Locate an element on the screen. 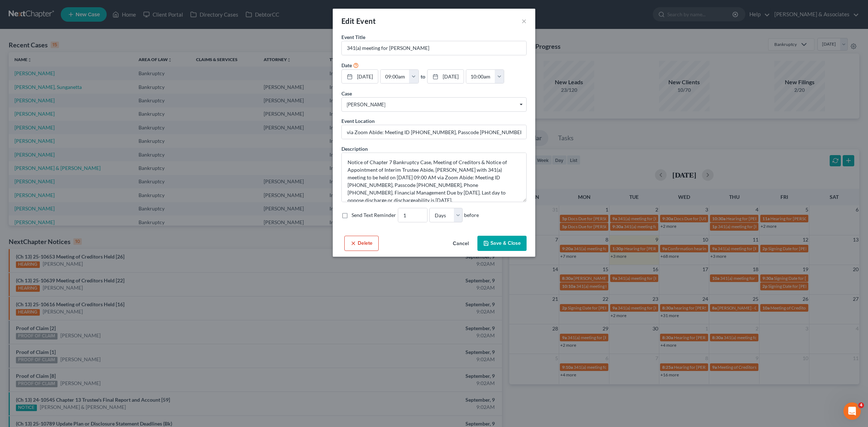 The image size is (868, 427). label: Description is located at coordinates (354, 149).